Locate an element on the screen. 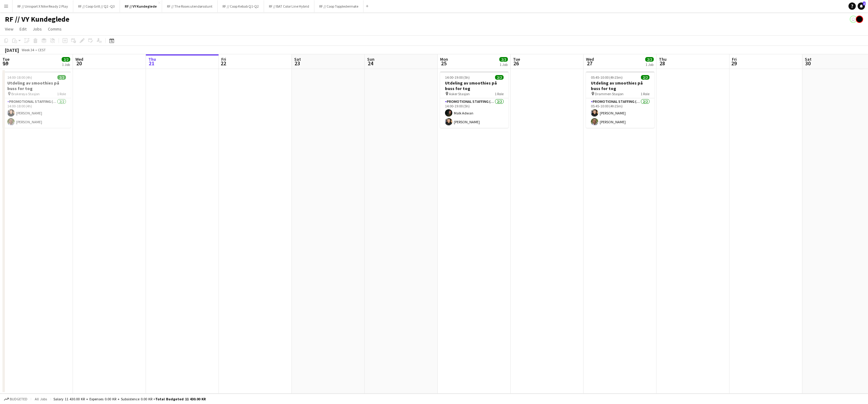  a: 1 is located at coordinates (862, 6).